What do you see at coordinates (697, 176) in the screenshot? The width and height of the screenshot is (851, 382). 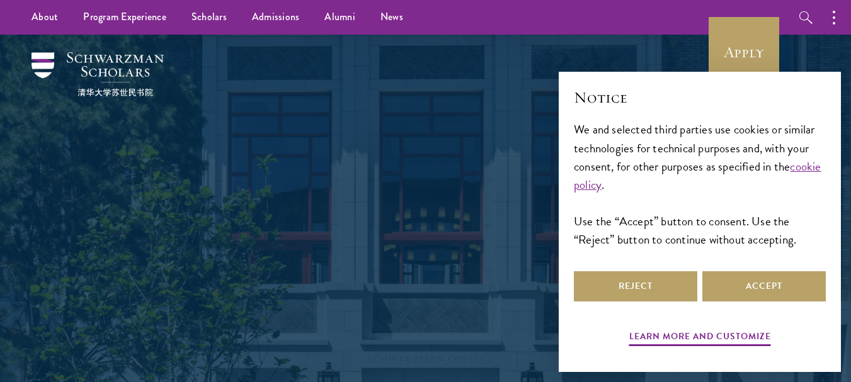 I see `a: cookie policy` at bounding box center [697, 176].